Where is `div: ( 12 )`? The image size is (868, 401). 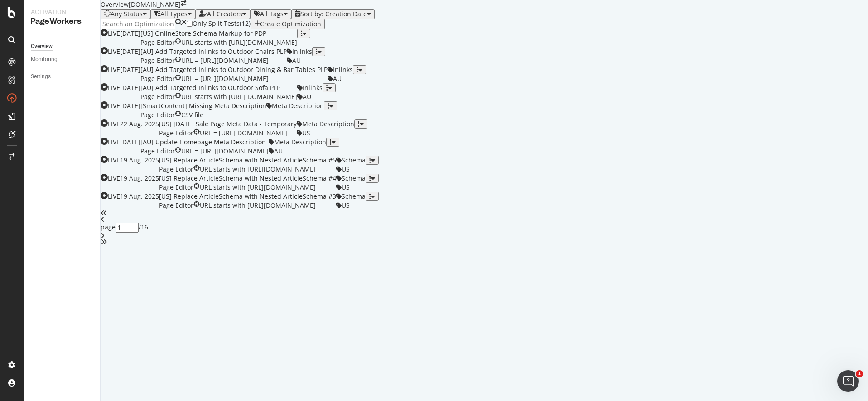 div: ( 12 ) is located at coordinates (245, 24).